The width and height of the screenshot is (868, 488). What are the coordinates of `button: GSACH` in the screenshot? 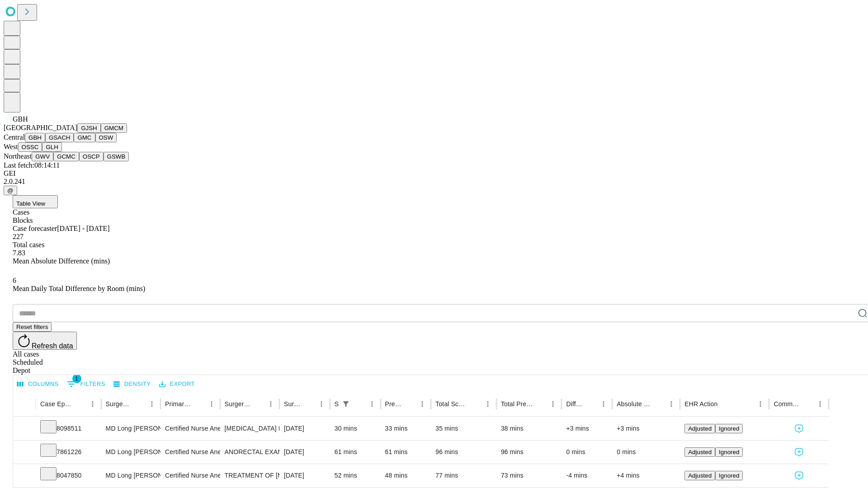 It's located at (59, 137).